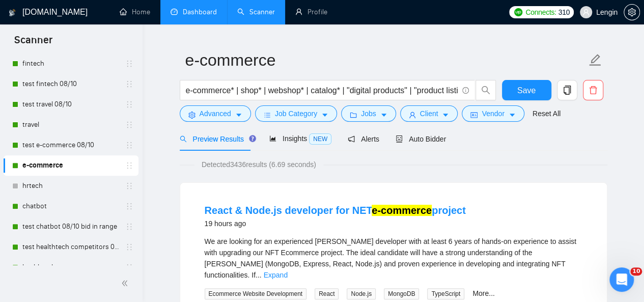 Image resolution: width=644 pixels, height=302 pixels. Describe the element at coordinates (445, 294) in the screenshot. I see `span: TypeScript` at that location.